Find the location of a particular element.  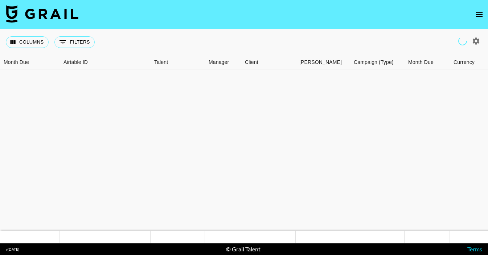

div: Booker is located at coordinates (323, 62).